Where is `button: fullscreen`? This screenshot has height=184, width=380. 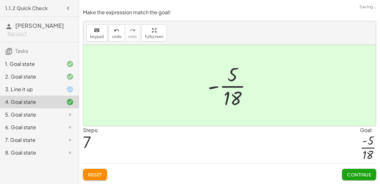
button: fullscreen is located at coordinates (154, 33).